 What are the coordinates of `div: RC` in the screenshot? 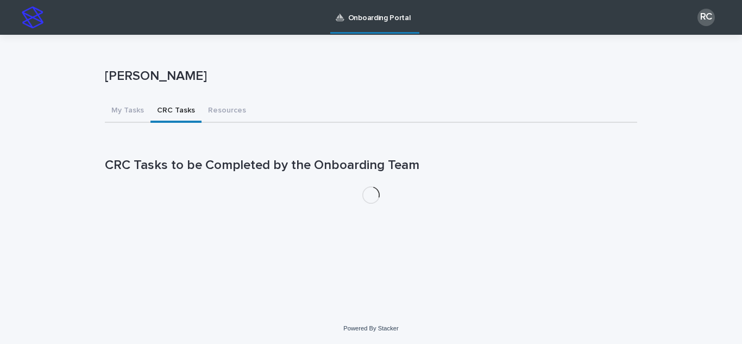 It's located at (706, 17).